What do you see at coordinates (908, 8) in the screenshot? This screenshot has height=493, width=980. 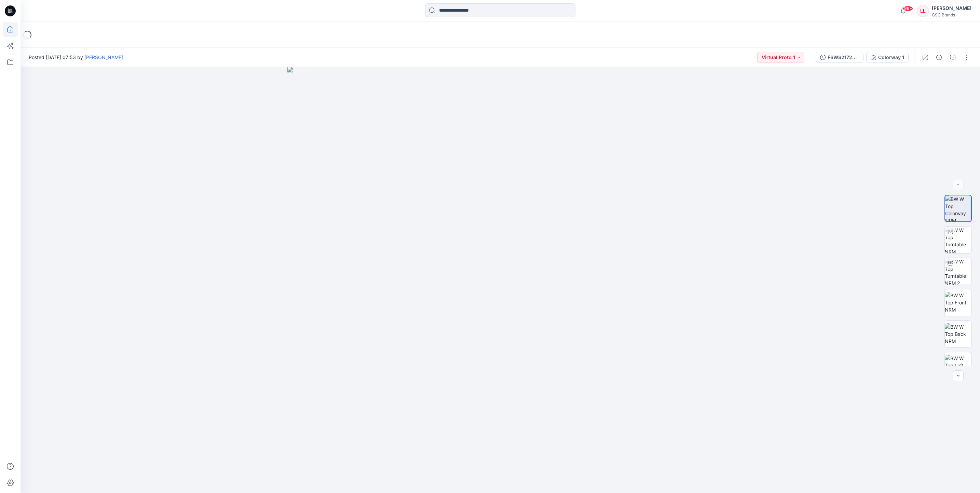 I see `span: 99+` at bounding box center [908, 8].